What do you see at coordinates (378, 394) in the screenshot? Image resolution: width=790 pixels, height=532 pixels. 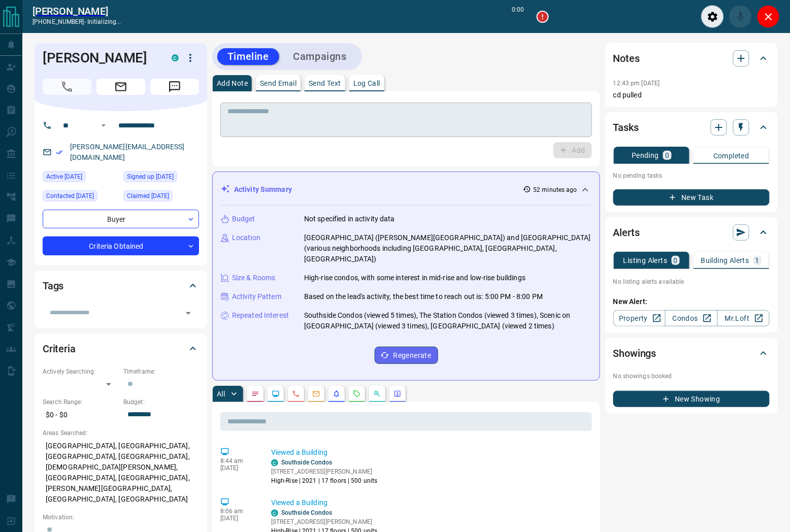 I see `svg: Opportunities` at bounding box center [378, 394].